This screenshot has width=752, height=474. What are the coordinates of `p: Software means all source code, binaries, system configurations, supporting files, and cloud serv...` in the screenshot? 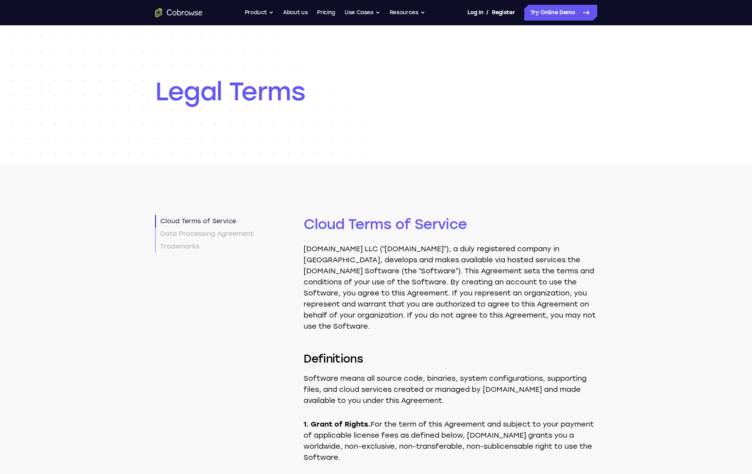 It's located at (450, 389).